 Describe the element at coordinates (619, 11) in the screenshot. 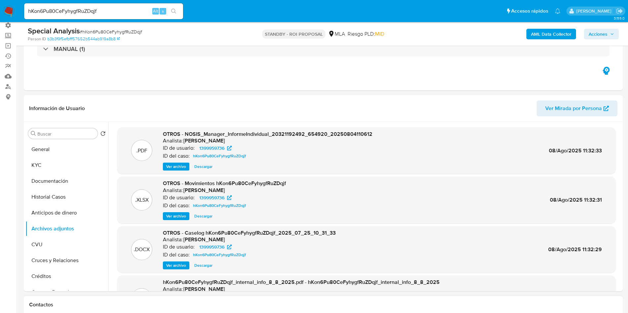

I see `a: Salir` at that location.